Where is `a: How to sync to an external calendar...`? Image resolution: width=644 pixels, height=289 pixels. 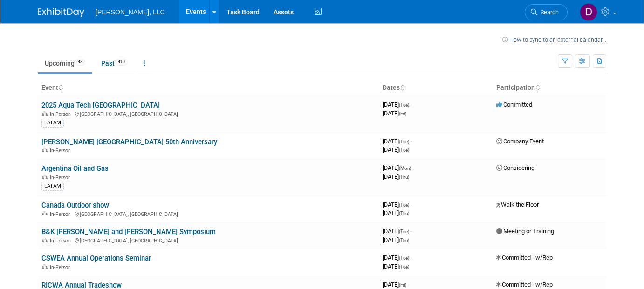 a: How to sync to an external calendar... is located at coordinates (554, 39).